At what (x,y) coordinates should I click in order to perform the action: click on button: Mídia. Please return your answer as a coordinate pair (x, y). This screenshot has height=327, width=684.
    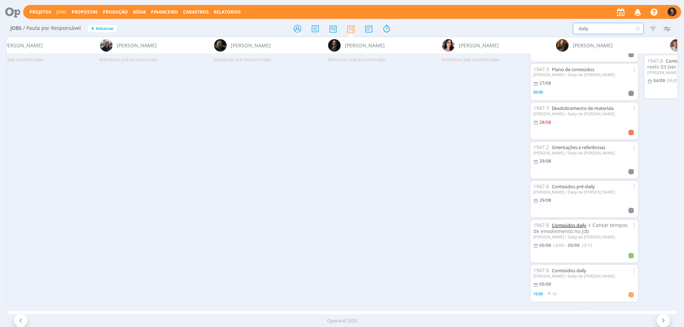
    Looking at the image, I should click on (139, 12).